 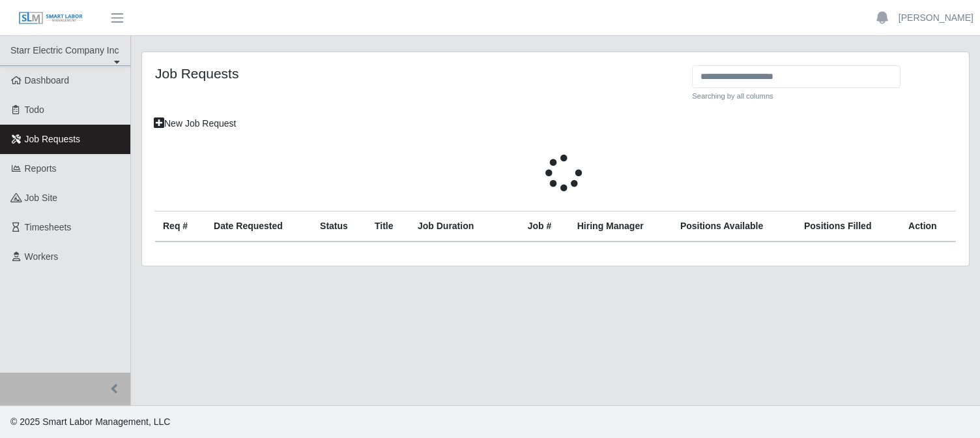 What do you see at coordinates (848, 226) in the screenshot?
I see `th: Positions Filled` at bounding box center [848, 226].